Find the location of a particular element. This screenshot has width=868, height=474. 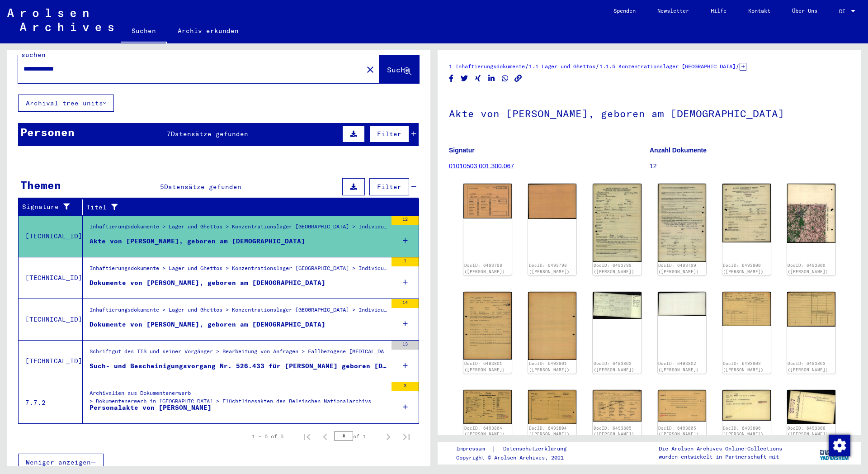

a: Datenschutzerklärung is located at coordinates (536, 448).